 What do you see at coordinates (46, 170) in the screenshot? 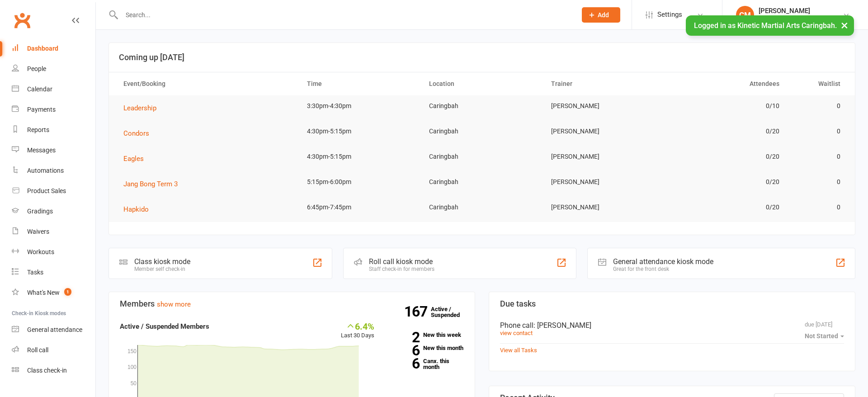
I see `div: Automations` at bounding box center [46, 170].